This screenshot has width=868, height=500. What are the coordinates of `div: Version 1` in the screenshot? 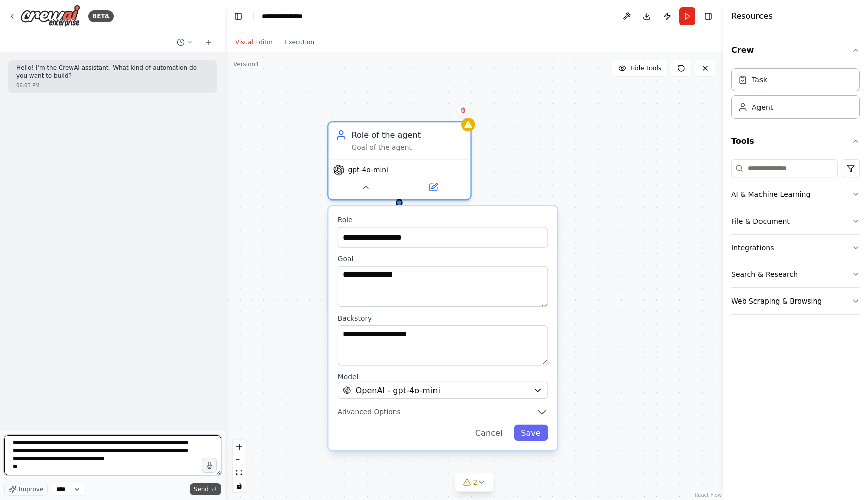 It's located at (246, 64).